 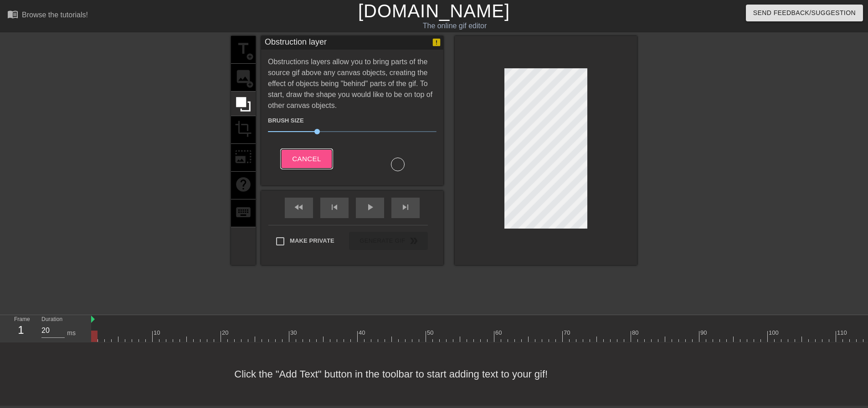 I want to click on span: Cancel, so click(x=306, y=159).